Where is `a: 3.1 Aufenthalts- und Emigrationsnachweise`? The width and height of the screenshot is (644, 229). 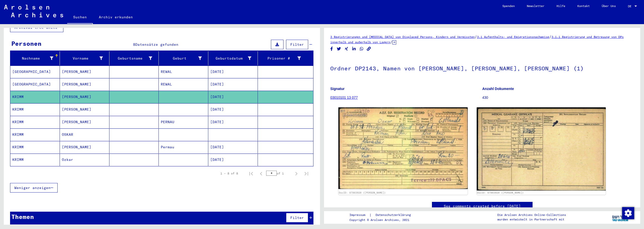
a: 3.1 Aufenthalts- und Emigrationsnachweise is located at coordinates (513, 37).